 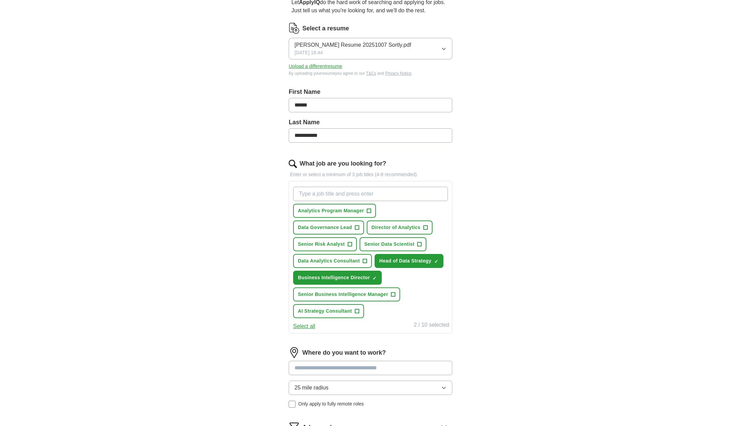 I want to click on label: Last Name, so click(x=371, y=122).